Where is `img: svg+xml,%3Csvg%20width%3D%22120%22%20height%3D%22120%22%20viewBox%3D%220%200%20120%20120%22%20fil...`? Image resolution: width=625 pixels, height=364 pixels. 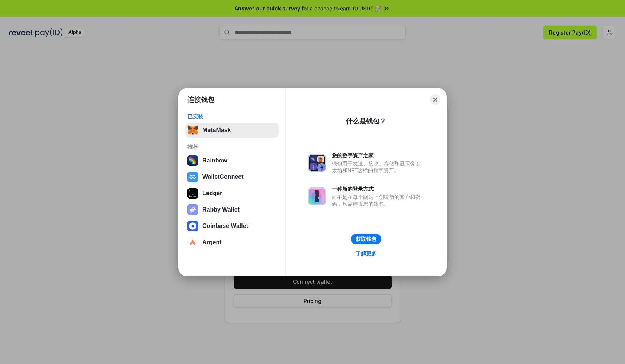 img: svg+xml,%3Csvg%20width%3D%22120%22%20height%3D%22120%22%20viewBox%3D%220%200%20120%20120%22%20fil... is located at coordinates (193, 160).